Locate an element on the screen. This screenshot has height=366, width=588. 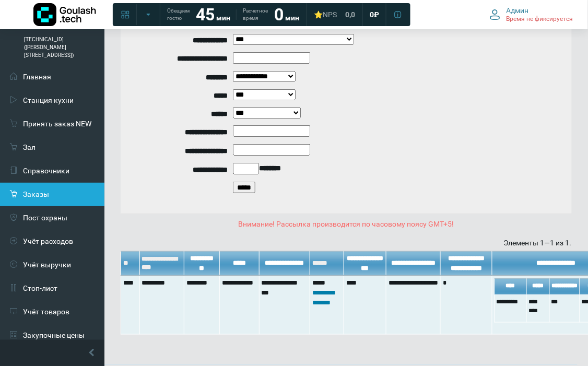
span: Время не фиксируется is located at coordinates (540, 20).